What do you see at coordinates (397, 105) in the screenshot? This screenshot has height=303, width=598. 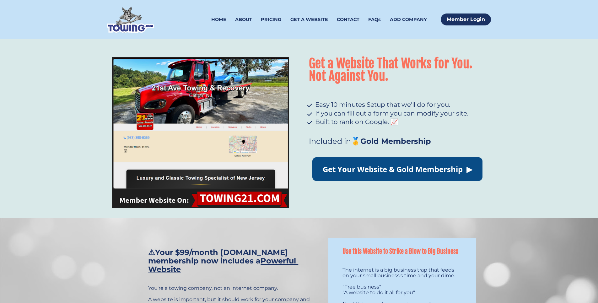 I see `li: Easy 10 minutes Setup that we'll do for you.` at bounding box center [397, 105].